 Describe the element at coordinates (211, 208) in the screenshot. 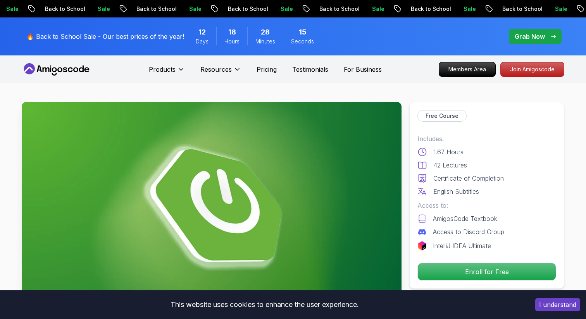

I see `img: spring-boot-for-beginners_thumbnail` at that location.